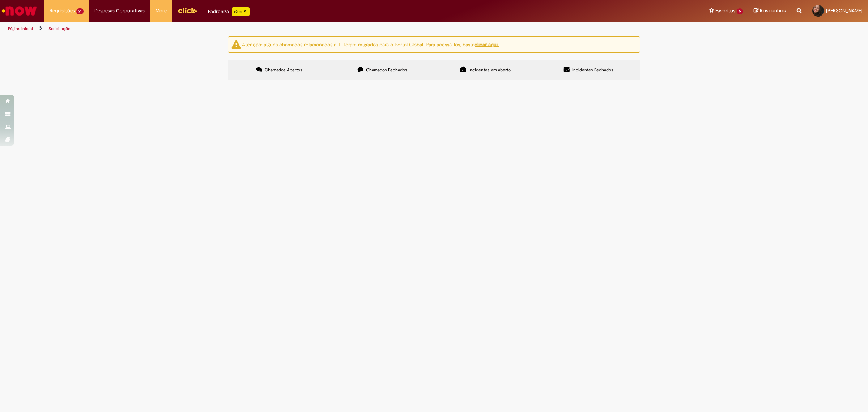  Describe the element at coordinates (284, 70) in the screenshot. I see `span: Chamados Abertos` at that location.